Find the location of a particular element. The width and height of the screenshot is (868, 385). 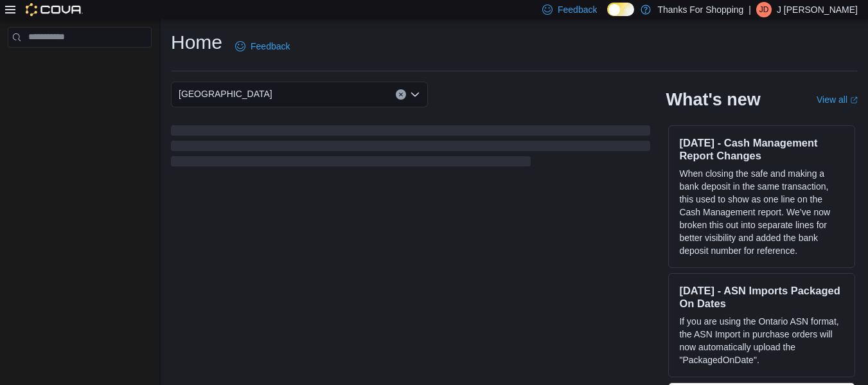

h2: What's new is located at coordinates (712, 99).